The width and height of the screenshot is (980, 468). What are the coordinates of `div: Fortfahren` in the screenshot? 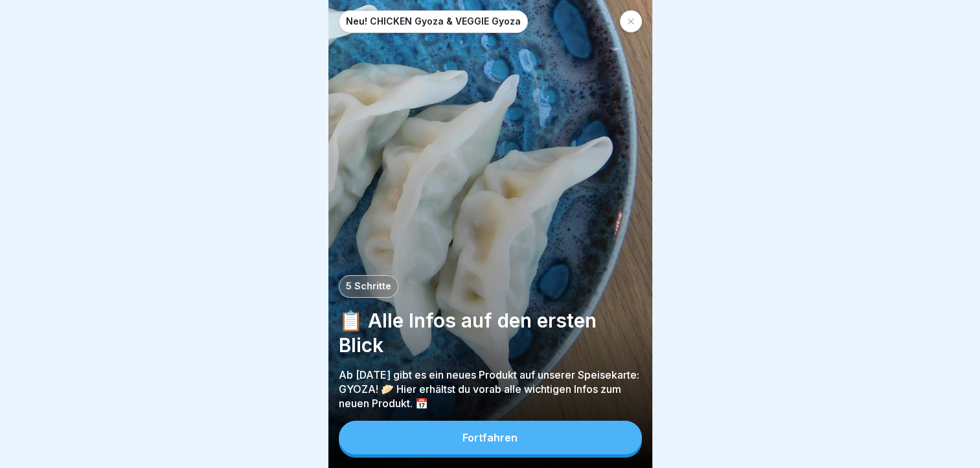 It's located at (490, 438).